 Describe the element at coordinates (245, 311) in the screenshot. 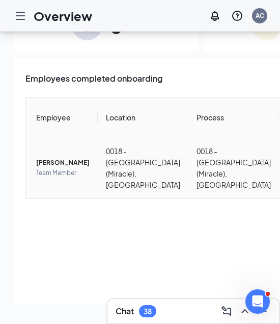

I see `svg: ChevronUp` at that location.